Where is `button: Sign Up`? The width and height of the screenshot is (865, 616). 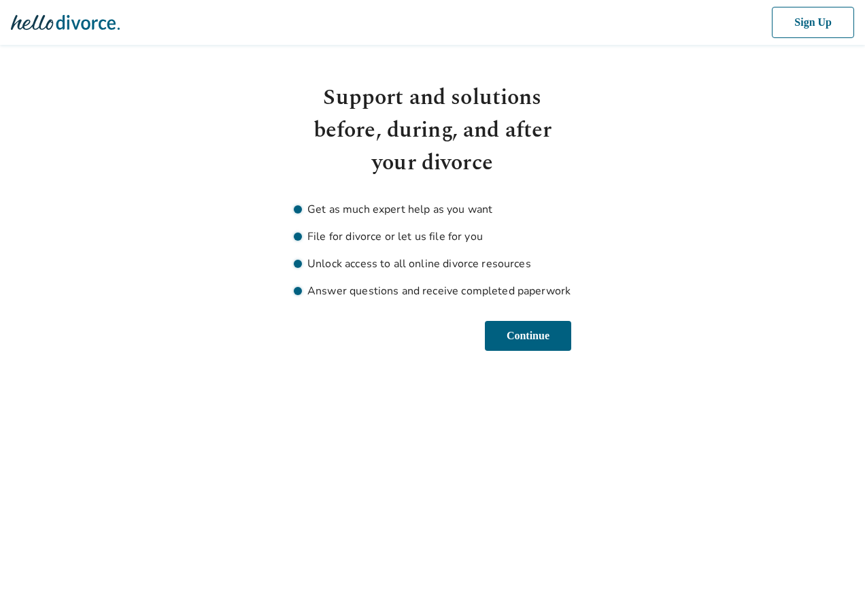 button: Sign Up is located at coordinates (812, 23).